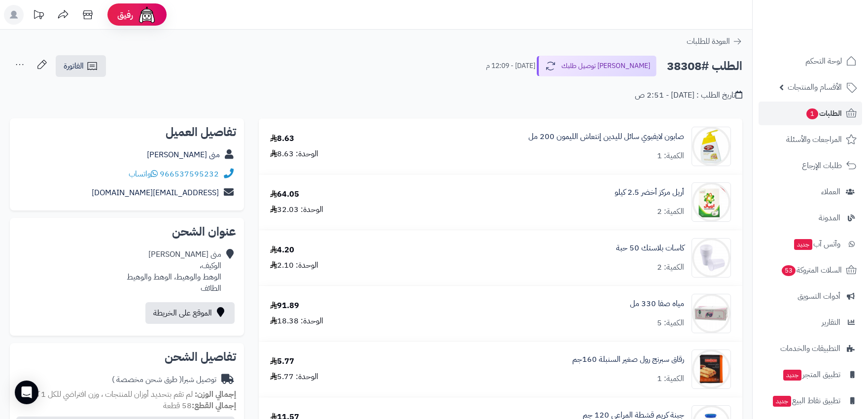 This screenshot has width=868, height=419. Describe the element at coordinates (824, 61) in the screenshot. I see `span: لوحة التحكم` at that location.